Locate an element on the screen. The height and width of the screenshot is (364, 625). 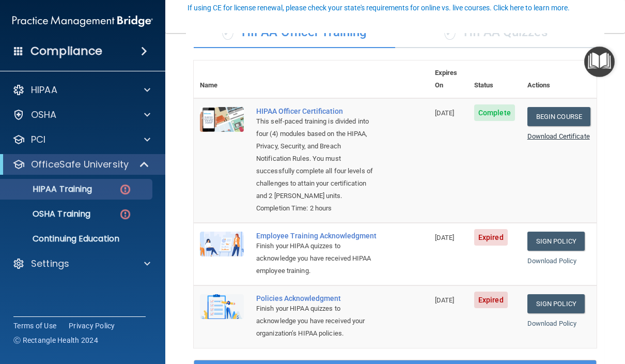
div: This self-paced training is divided into four (4) modules based on the HIPAA, Privacy, Security, ... is located at coordinates (317, 159).